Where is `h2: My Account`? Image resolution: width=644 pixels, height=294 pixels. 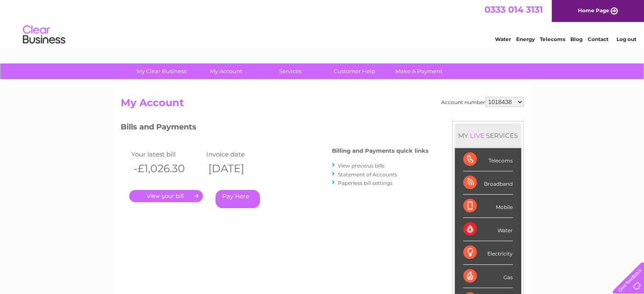
h2: My Account is located at coordinates (322, 105).